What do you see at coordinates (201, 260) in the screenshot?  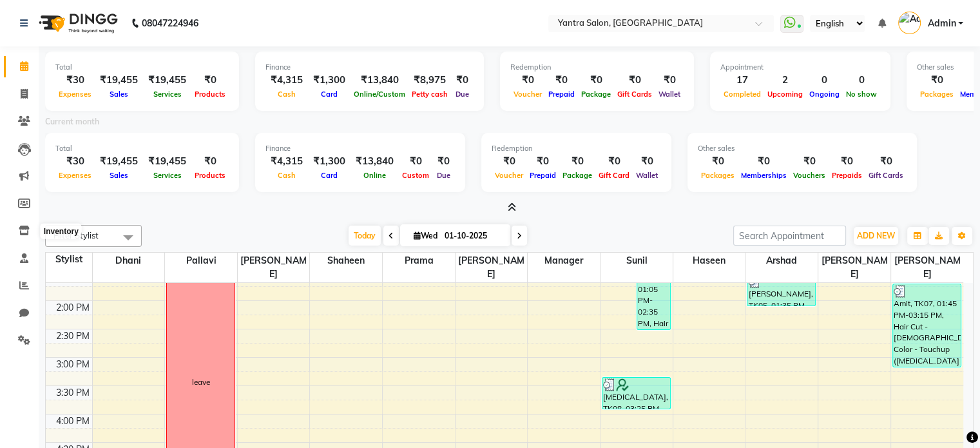 I see `span: Pallavi` at bounding box center [201, 260].